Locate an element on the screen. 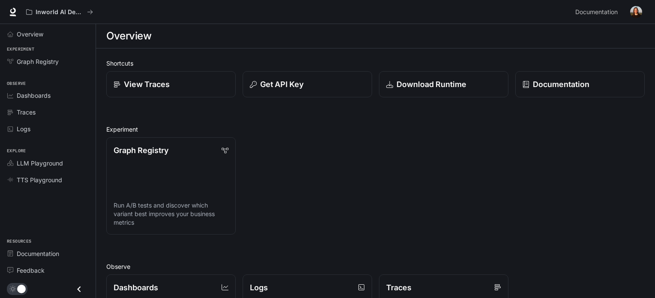  button: Get API Key is located at coordinates (307, 84).